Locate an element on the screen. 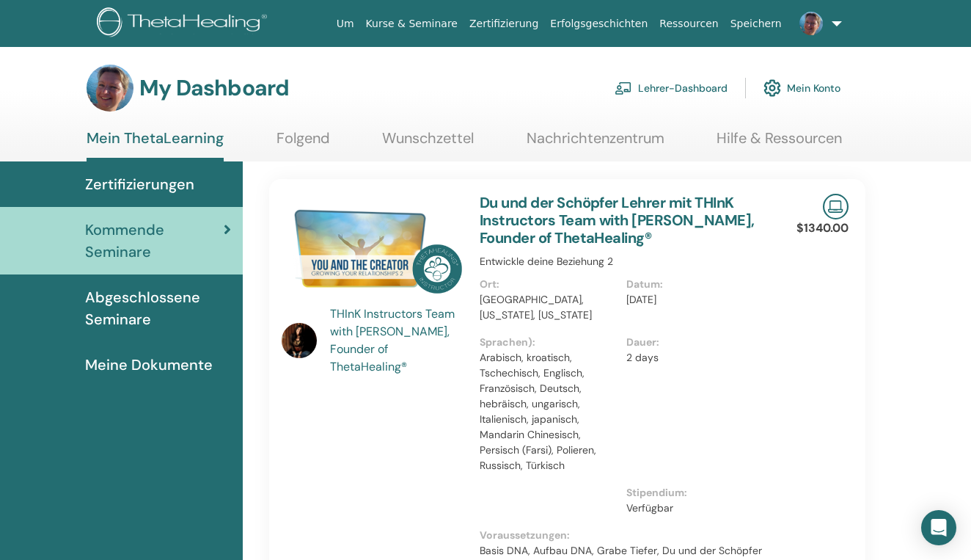  p: Entwickle deine Beziehung 2 is located at coordinates (625, 261).